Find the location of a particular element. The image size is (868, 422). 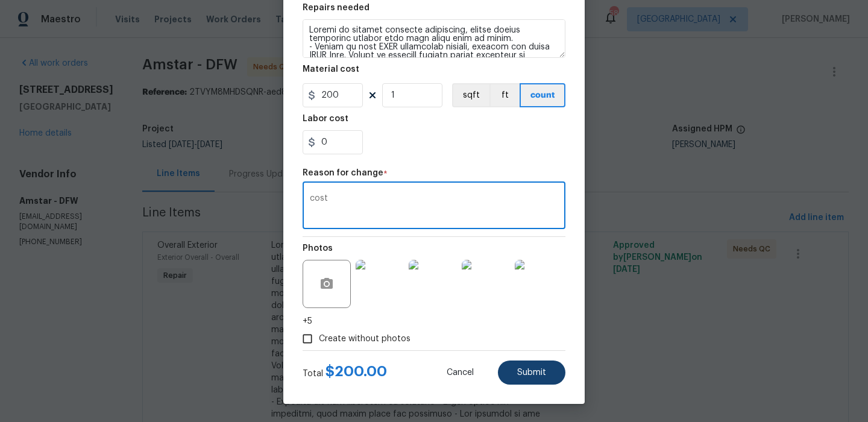

textarea: Loremi do sitamet consecte adipiscing, elitse doeius temporinc utlabor etdo magn aliqu enim ad mi... is located at coordinates (434, 39).